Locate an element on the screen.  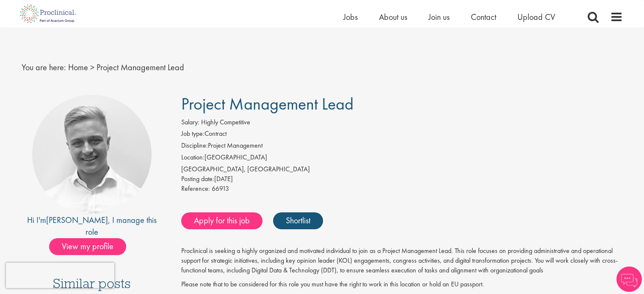
p: Proclinical is seeking a highly organized and motivated individual to join as a Project Managemen... is located at coordinates (402, 261).